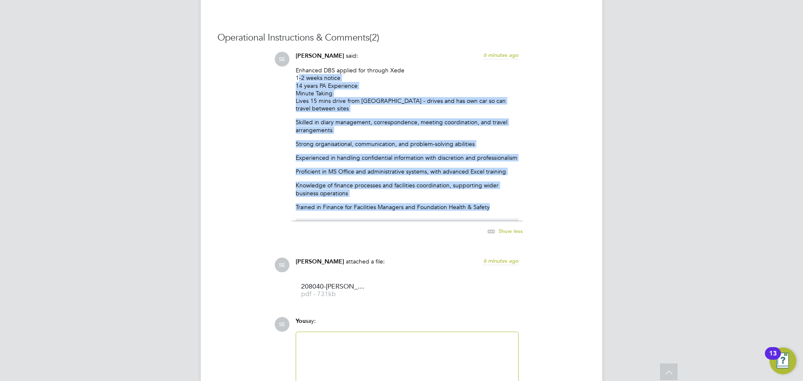 The height and width of the screenshot is (381, 803). I want to click on span: attached a file:, so click(365, 261).